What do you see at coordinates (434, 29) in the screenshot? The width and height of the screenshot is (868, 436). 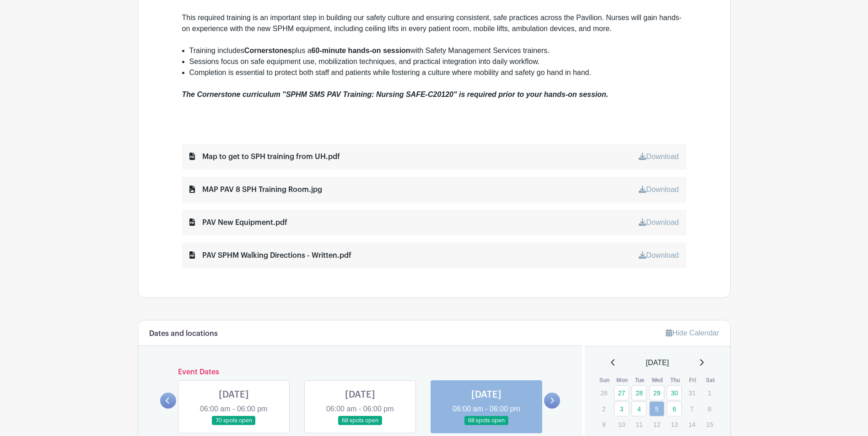 I see `div: This required training is an important step in building our safety culture and ensuring consisten...` at bounding box center [434, 29].